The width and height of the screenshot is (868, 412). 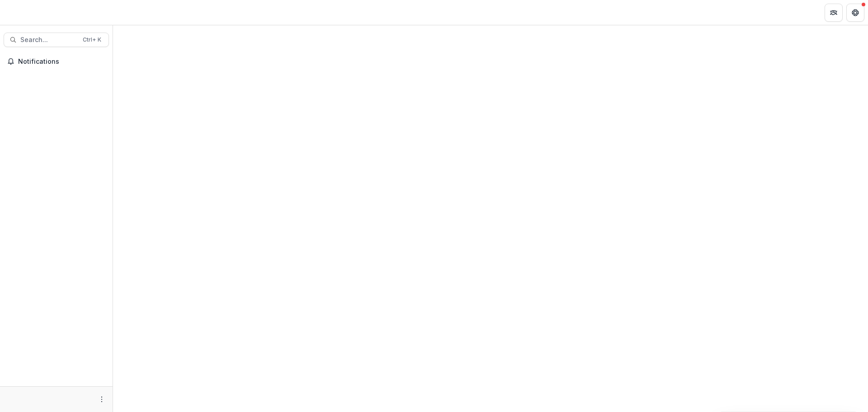 I want to click on nav: breadcrumb, so click(x=136, y=12).